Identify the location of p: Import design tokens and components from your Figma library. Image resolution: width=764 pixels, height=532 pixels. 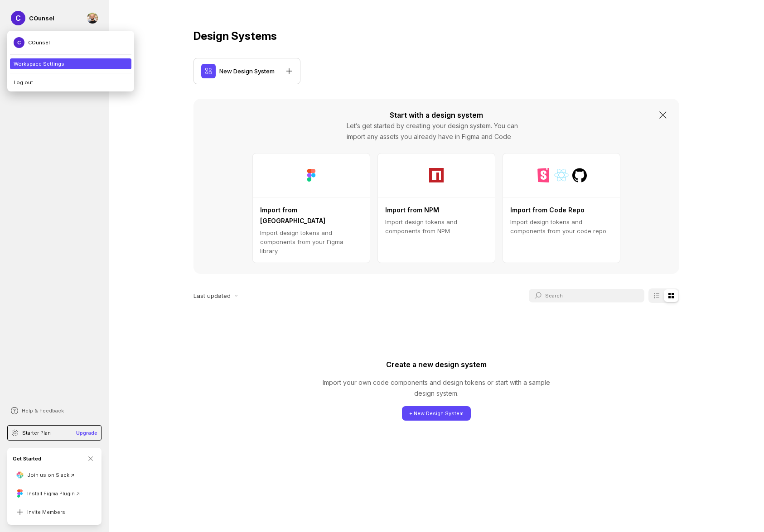
(311, 242).